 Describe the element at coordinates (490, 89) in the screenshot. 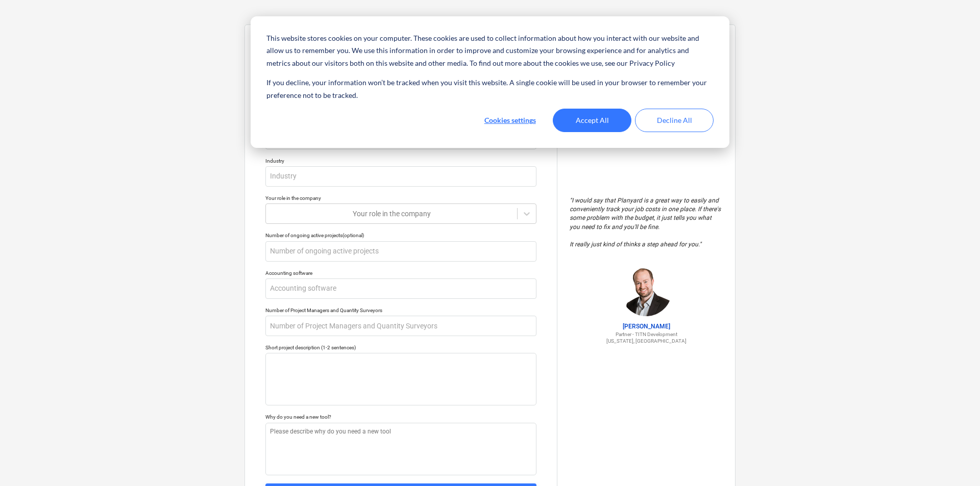

I see `p: If you decline, your information won’t be tracked when you visit this website. A single cookie wi...` at that location.